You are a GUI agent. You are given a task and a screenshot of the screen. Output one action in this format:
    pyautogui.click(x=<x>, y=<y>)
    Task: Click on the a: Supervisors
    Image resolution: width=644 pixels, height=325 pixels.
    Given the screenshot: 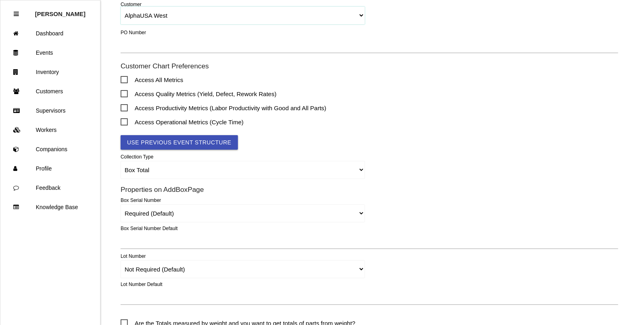 What is the action you would take?
    pyautogui.click(x=50, y=110)
    